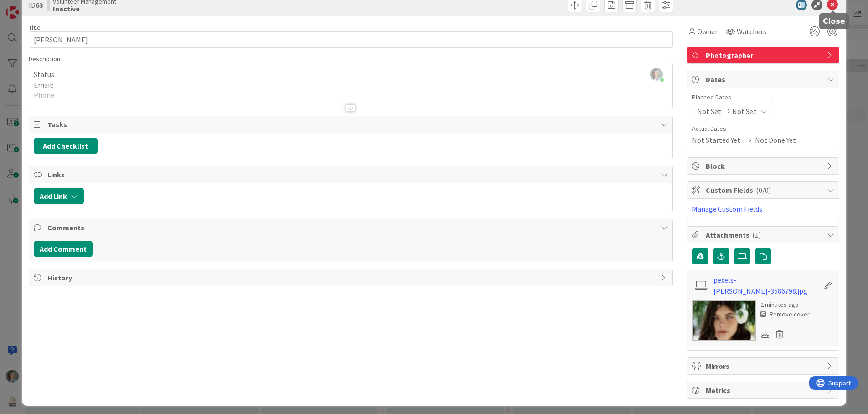 This screenshot has height=414, width=868. What do you see at coordinates (764, 235) in the screenshot?
I see `span: Attachments` at bounding box center [764, 235].